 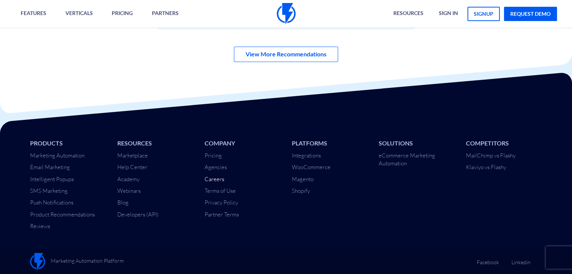 What do you see at coordinates (213, 155) in the screenshot?
I see `a: Pricing` at bounding box center [213, 155].